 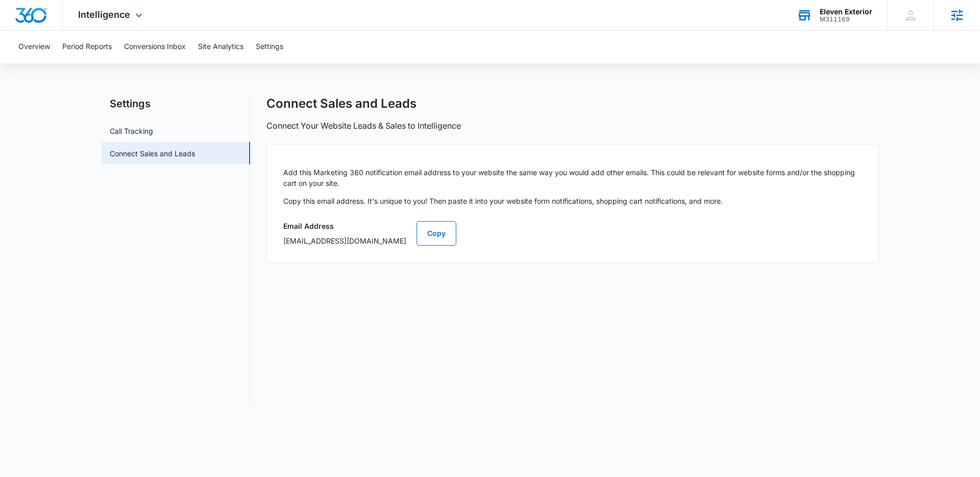 I want to click on button: Conversions Inbox, so click(x=154, y=47).